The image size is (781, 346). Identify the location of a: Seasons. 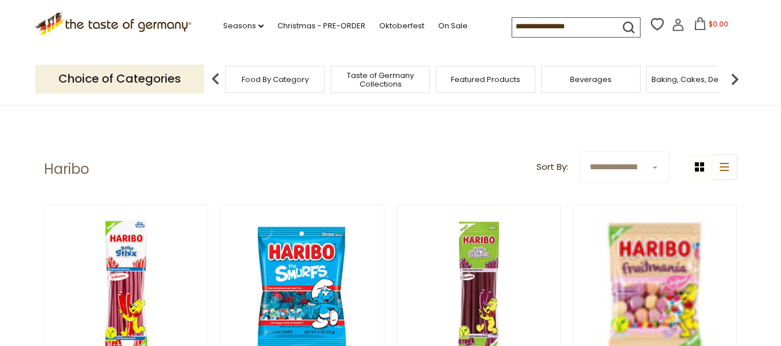
(243, 26).